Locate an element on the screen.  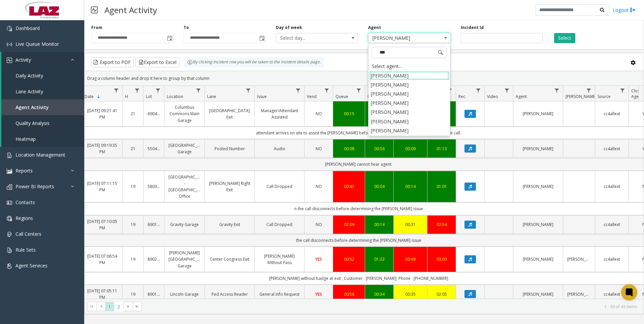
div: 03:03 is located at coordinates (442, 259).